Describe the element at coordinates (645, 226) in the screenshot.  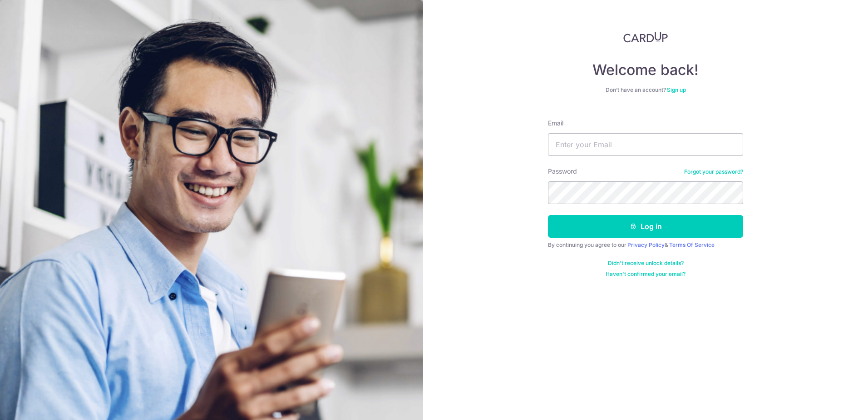
I see `button: Log in` at that location.